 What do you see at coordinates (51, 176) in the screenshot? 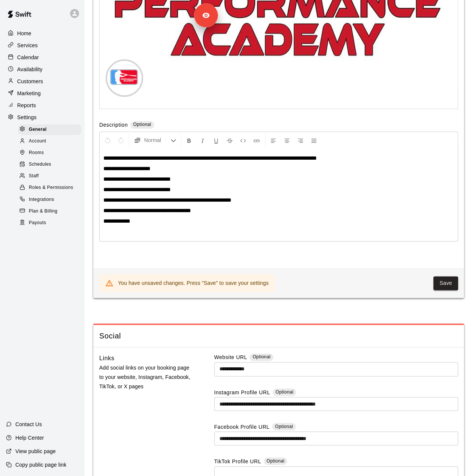
I see `a: Staff` at bounding box center [51, 176].